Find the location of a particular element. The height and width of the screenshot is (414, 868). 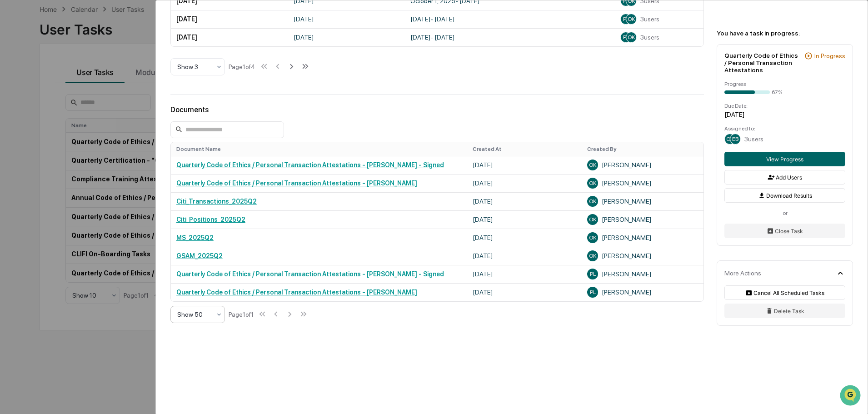

div: Page 1 of 4 is located at coordinates (242, 67).